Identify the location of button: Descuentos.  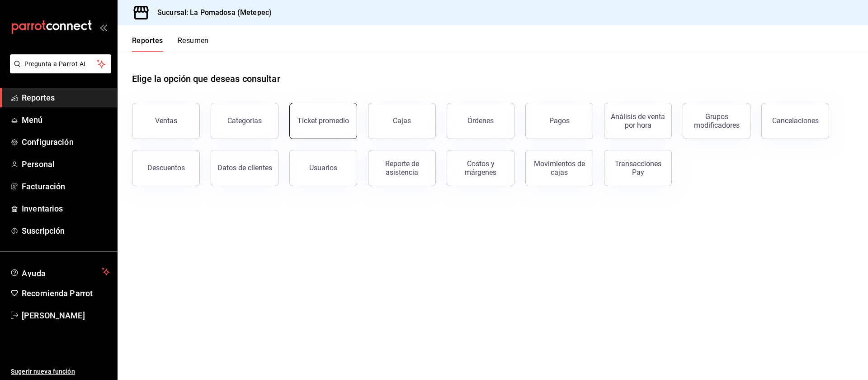
(166, 168).